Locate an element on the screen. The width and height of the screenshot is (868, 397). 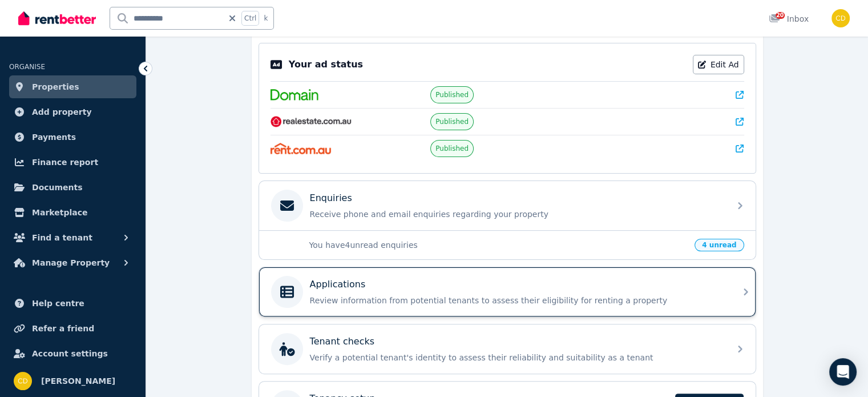
span: Refer a friend is located at coordinates (63, 328).